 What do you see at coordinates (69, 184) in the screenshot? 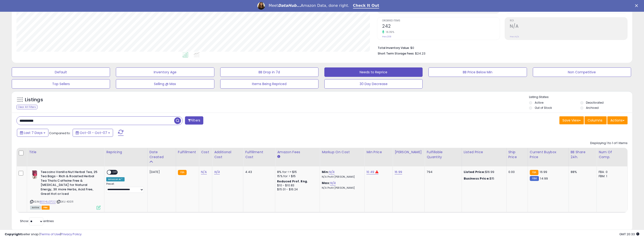
I see `b: Teeccino Vanilla Nut Herbal Tea, 25 Tea Bags - Rich & Roasted Herbal Tea Thats Caffeine Free & [M...` at bounding box center [69, 184].